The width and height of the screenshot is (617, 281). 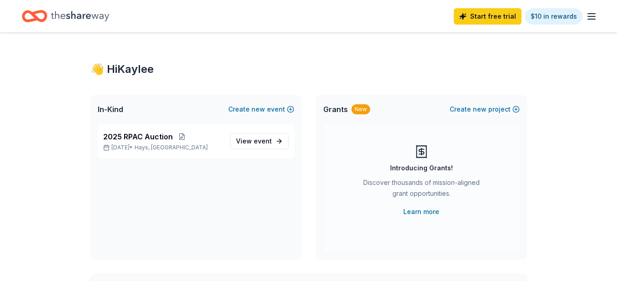 What do you see at coordinates (254, 141) in the screenshot?
I see `span: View` at bounding box center [254, 141].